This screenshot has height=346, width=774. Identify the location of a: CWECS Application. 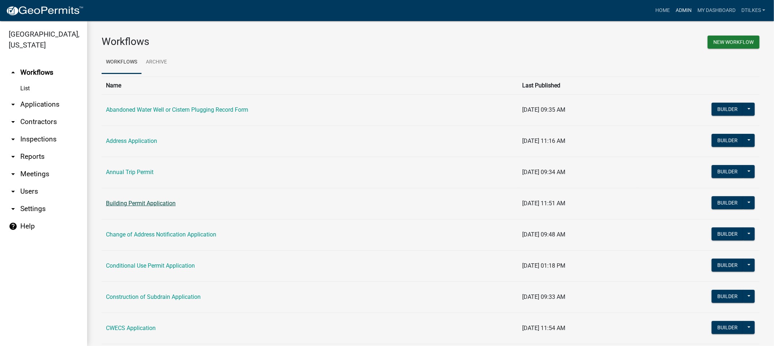
(131, 328).